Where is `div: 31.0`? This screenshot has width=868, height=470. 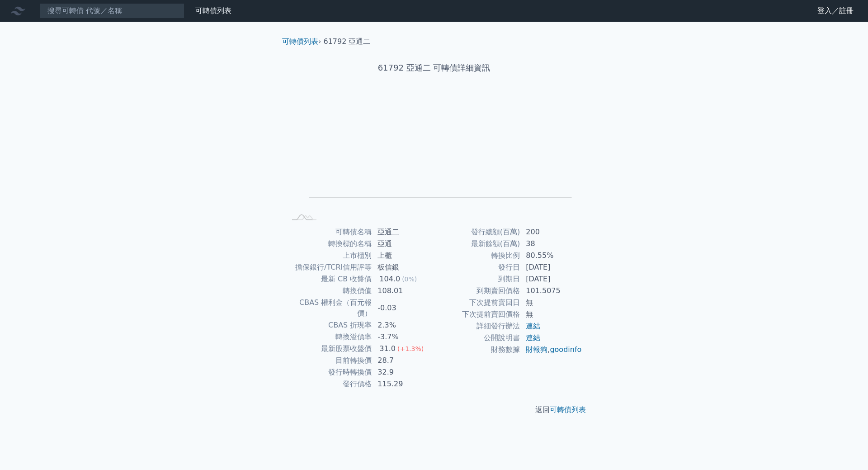
div: 31.0 is located at coordinates (387, 349).